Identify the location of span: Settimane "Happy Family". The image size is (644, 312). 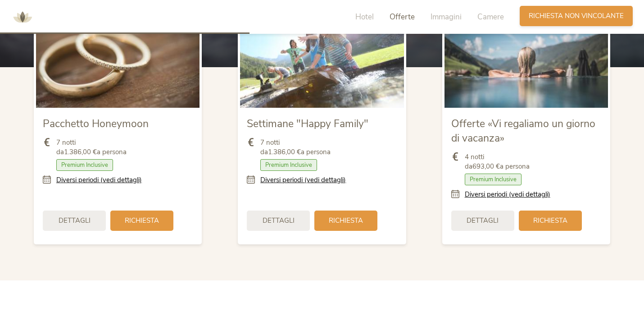
(308, 124).